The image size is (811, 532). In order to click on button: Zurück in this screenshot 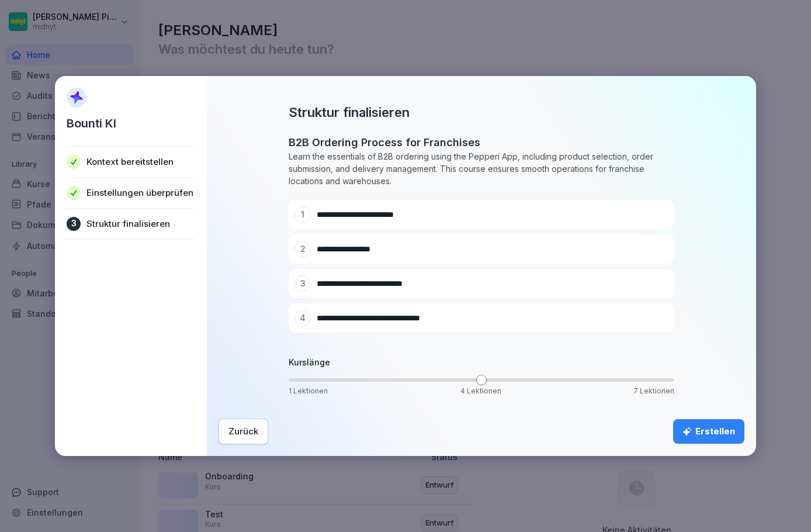, I will do `click(243, 431)`.